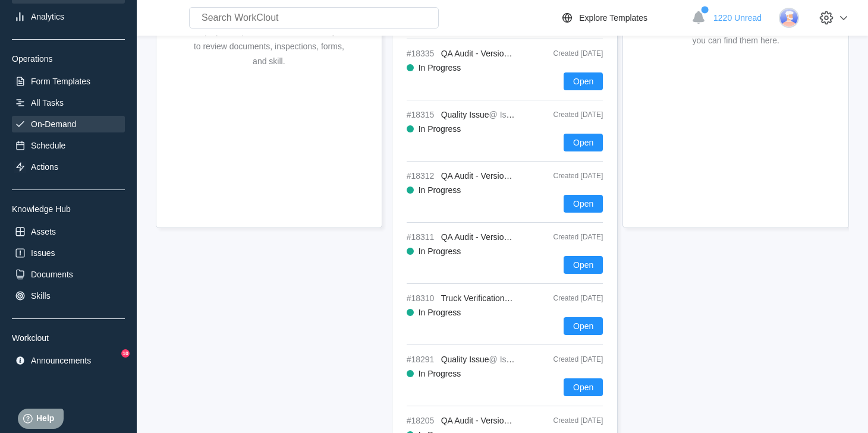 This screenshot has height=433, width=868. Describe the element at coordinates (69, 167) in the screenshot. I see `a: Actions` at that location.